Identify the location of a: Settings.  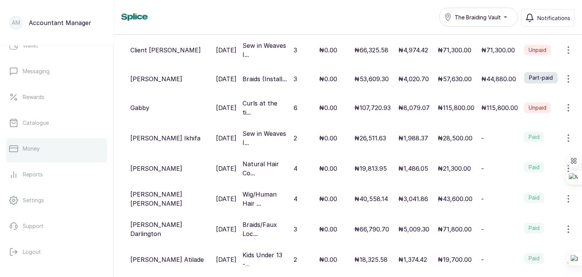
(56, 200).